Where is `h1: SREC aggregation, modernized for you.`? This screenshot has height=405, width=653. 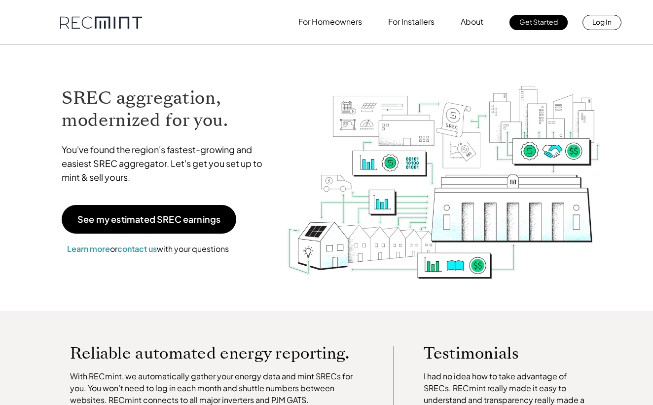 h1: SREC aggregation, modernized for you. is located at coordinates (167, 109).